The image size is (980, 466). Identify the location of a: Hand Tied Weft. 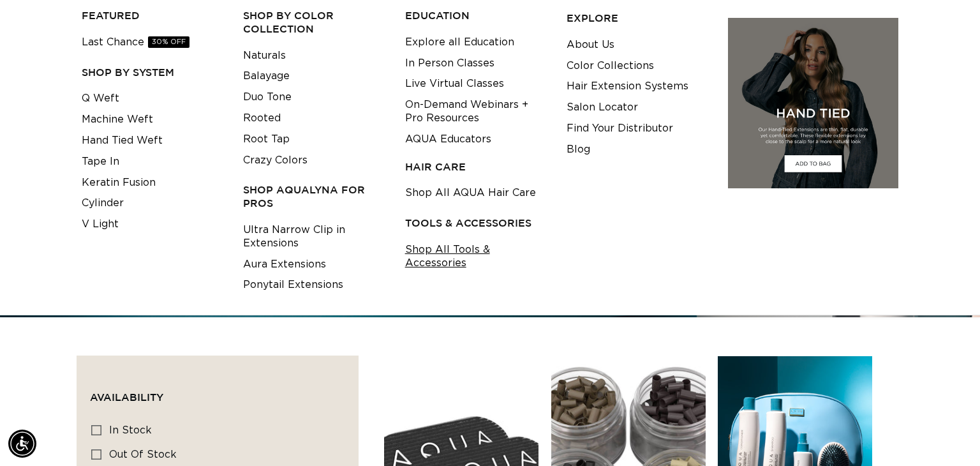
(122, 141).